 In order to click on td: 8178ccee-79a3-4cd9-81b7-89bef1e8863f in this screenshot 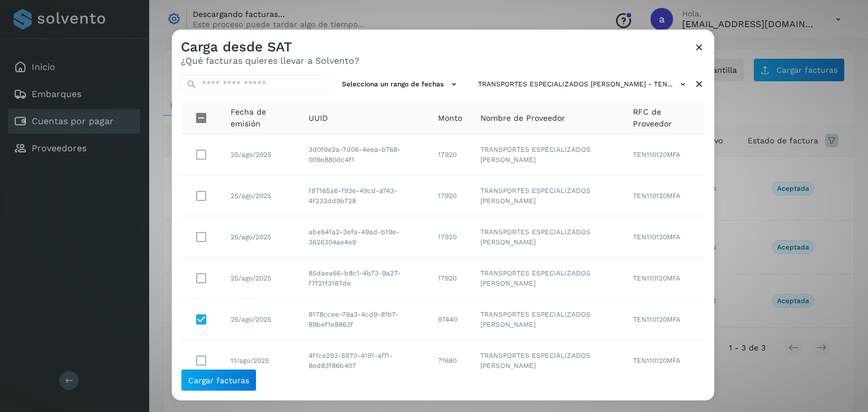, I will do `click(364, 319)`.